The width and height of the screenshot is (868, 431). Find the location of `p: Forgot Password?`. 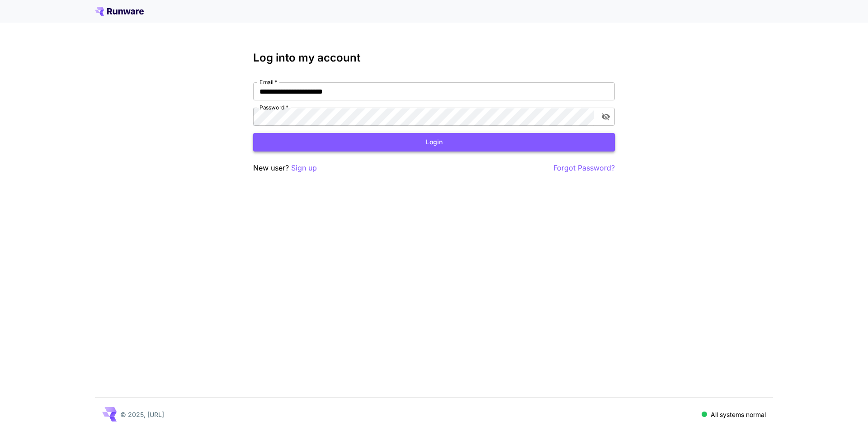

p: Forgot Password? is located at coordinates (584, 168).